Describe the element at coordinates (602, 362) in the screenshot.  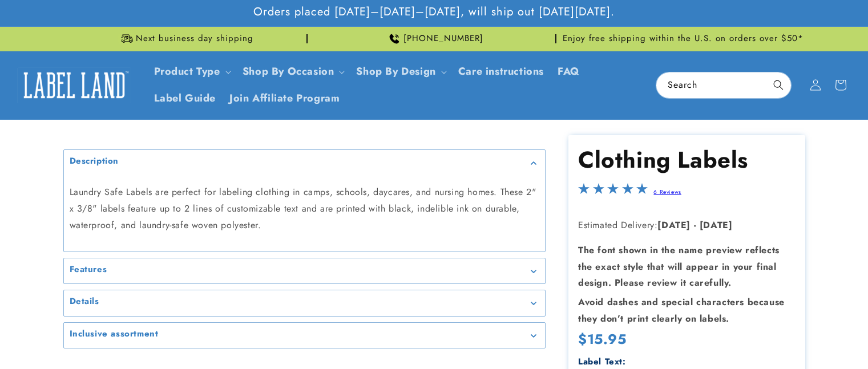
I see `label: Label Text:` at that location.